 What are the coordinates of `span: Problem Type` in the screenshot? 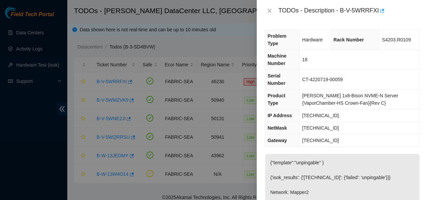 It's located at (277, 40).